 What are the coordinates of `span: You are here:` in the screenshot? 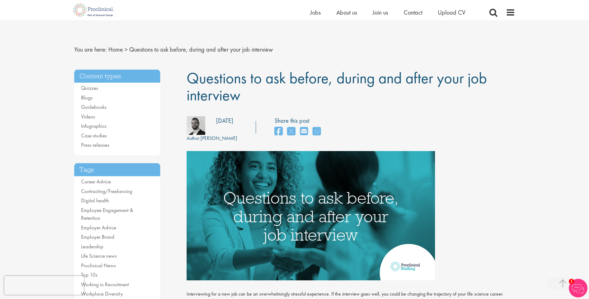 It's located at (90, 49).